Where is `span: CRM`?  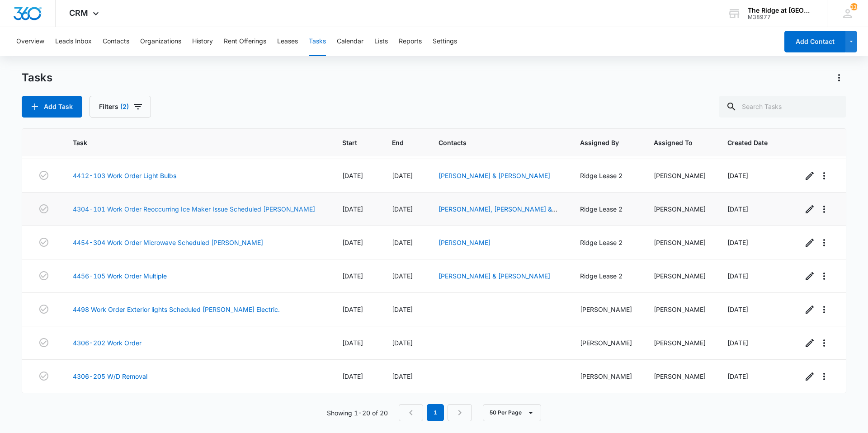 span: CRM is located at coordinates (79, 13).